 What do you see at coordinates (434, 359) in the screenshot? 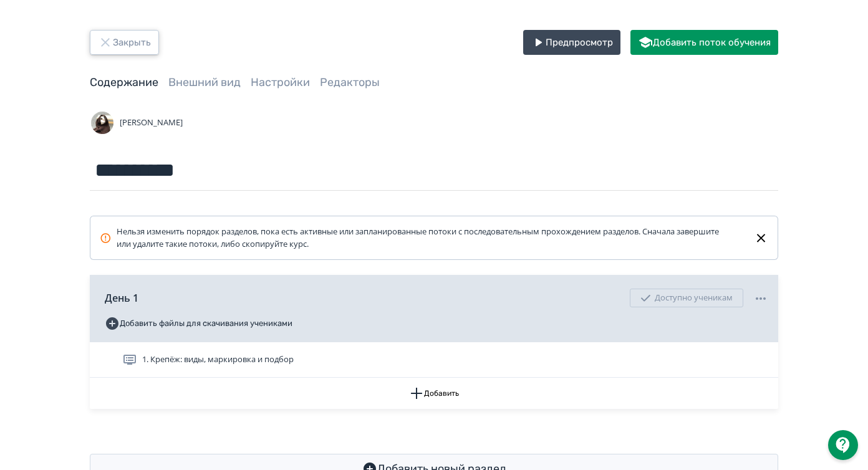
I see `div: 1. Крепёж: виды, маркировка и подбор` at bounding box center [434, 359].